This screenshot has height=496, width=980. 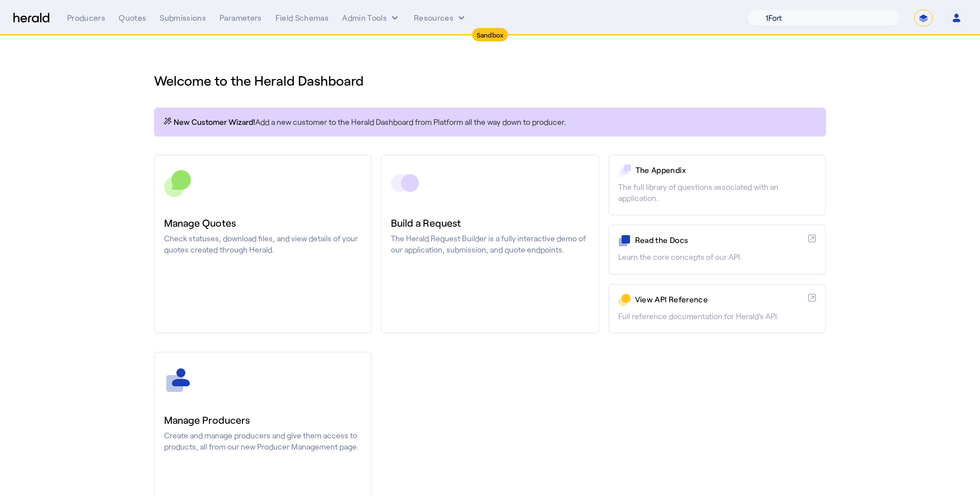 What do you see at coordinates (215, 122) in the screenshot?
I see `span: New Customer Wizard!` at bounding box center [215, 122].